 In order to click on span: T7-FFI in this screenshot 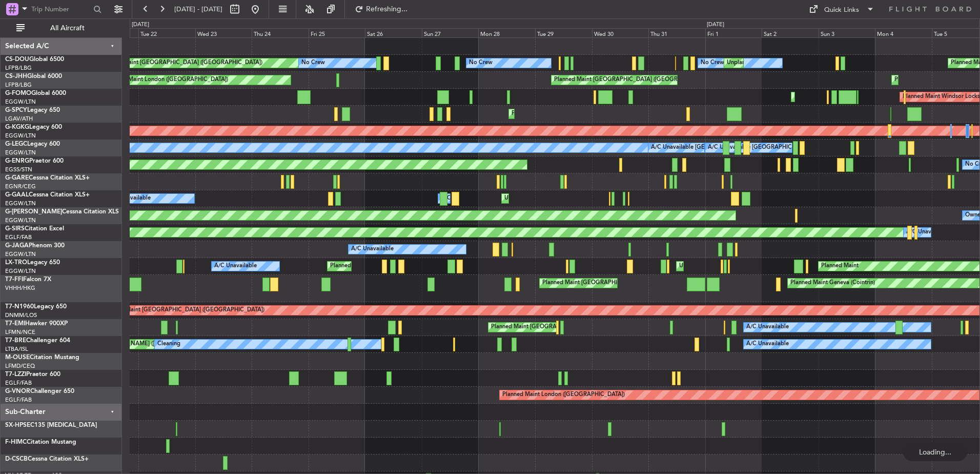, I will do `click(14, 279)`.